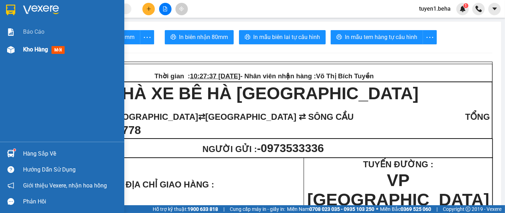  Describe the element at coordinates (478, 9) in the screenshot. I see `img: phone-icon` at that location.